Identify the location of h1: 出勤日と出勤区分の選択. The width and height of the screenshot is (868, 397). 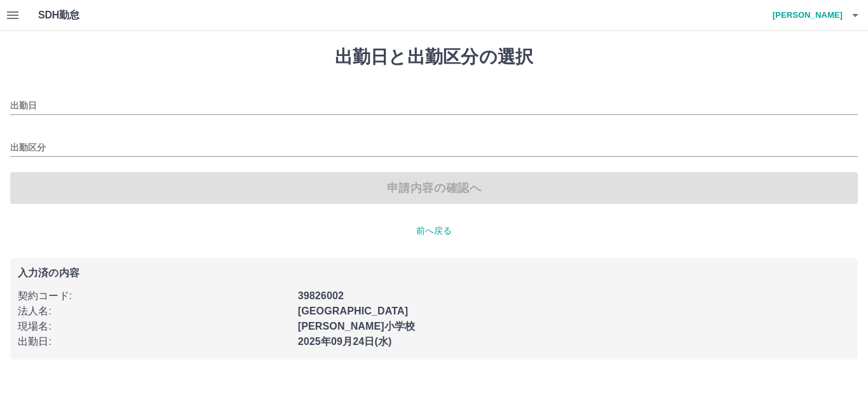
(434, 57).